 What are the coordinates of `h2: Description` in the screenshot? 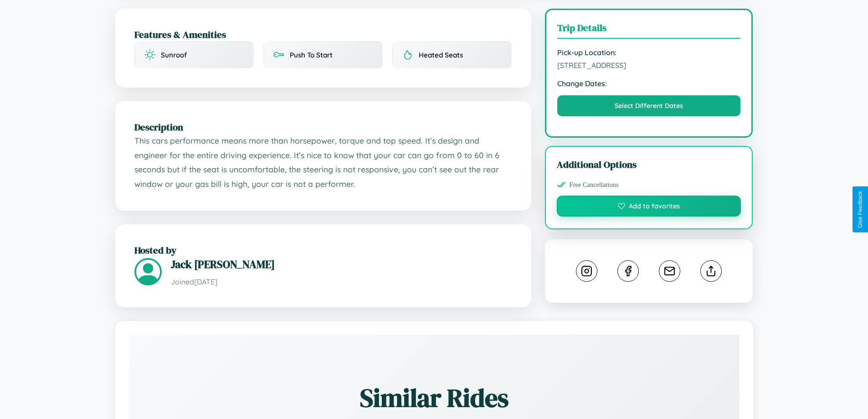 It's located at (323, 127).